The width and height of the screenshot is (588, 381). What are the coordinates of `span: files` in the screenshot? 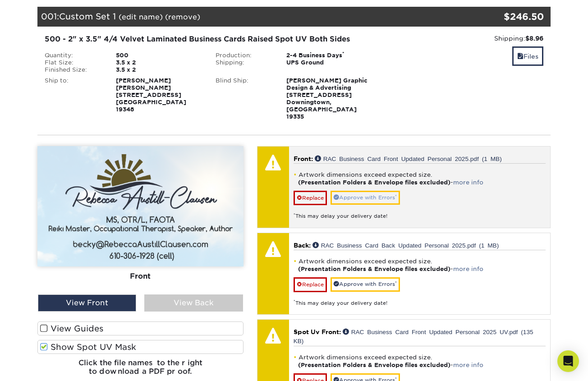 It's located at (520, 56).